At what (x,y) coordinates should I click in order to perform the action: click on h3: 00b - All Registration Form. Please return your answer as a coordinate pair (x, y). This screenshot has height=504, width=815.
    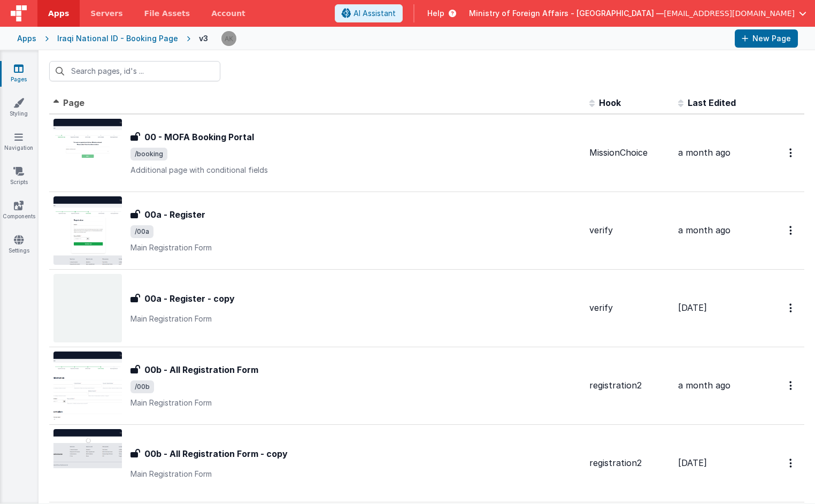
    Looking at the image, I should click on (201, 369).